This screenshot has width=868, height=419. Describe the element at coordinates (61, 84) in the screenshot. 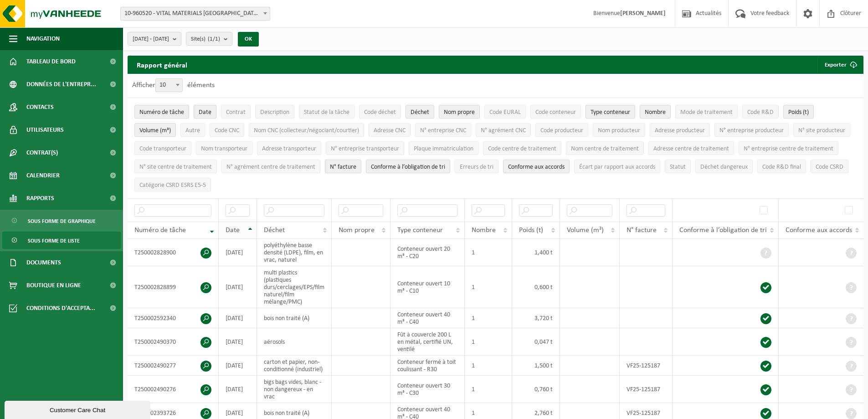

I see `span: Données de l'entrepr...` at that location.